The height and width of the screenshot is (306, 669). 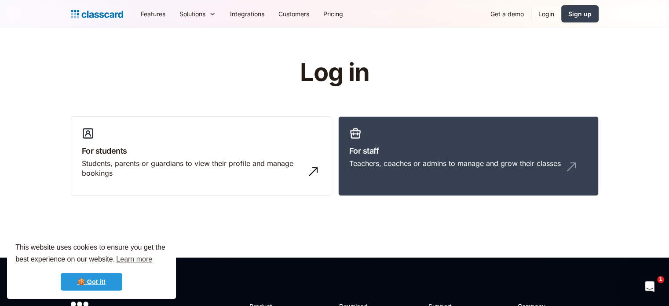 I want to click on a: Sign up, so click(x=580, y=14).